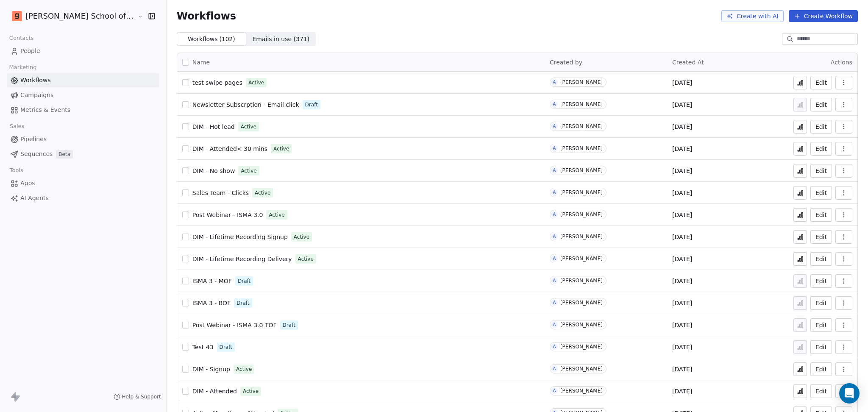 This screenshot has height=412, width=868. Describe the element at coordinates (230, 149) in the screenshot. I see `span: DIM - Attended< 30 mins` at that location.